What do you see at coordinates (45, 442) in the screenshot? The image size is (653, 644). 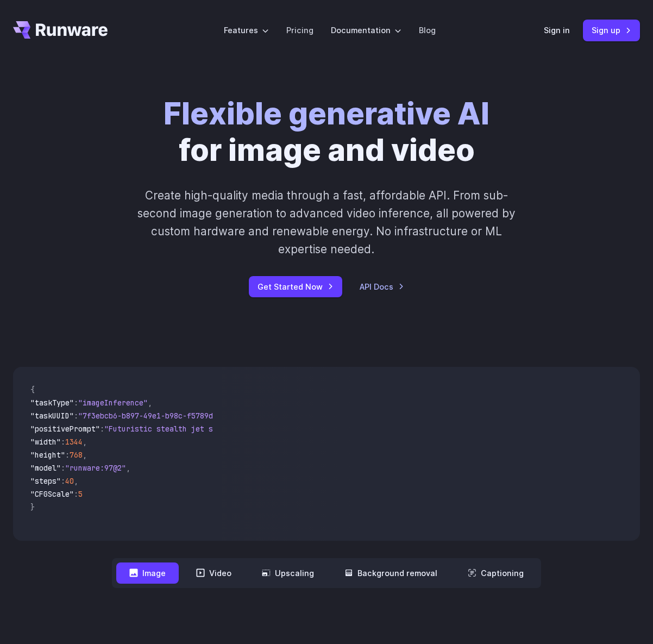 I see `span: "width"` at bounding box center [45, 442].